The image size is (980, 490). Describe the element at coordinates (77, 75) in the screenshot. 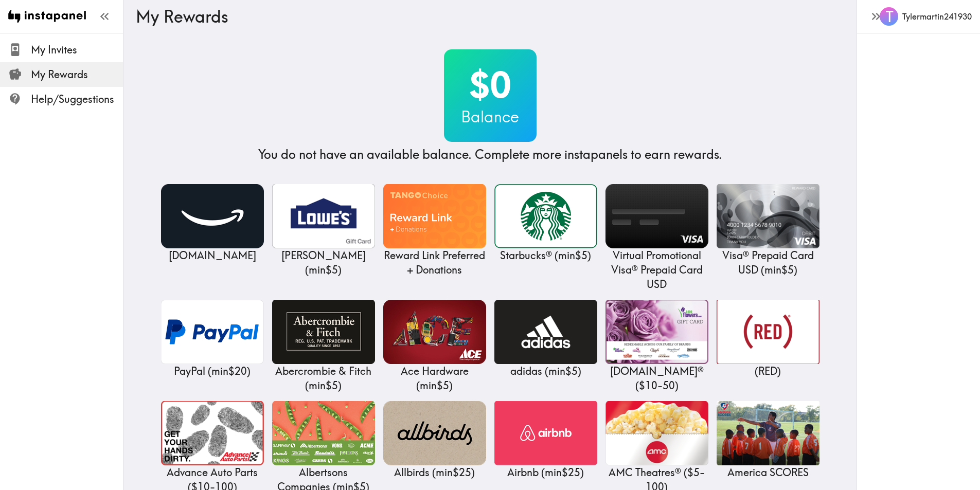

I see `span: My Rewards` at that location.